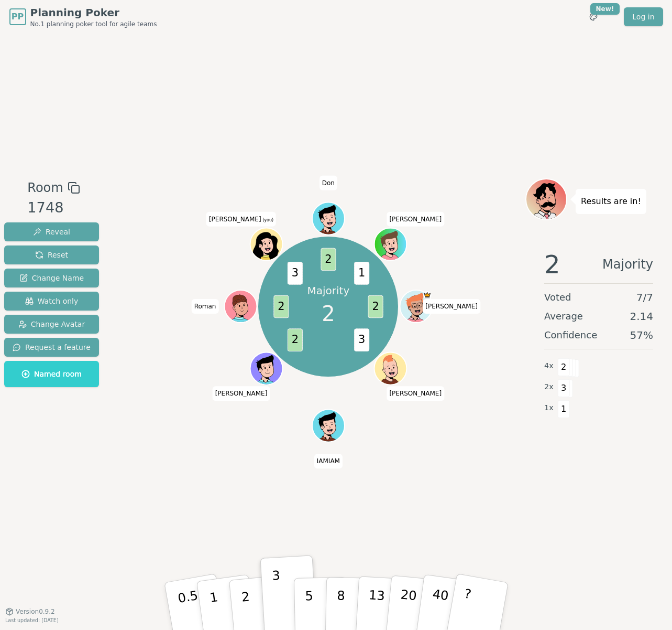 This screenshot has width=672, height=630. I want to click on span: Planning Poker, so click(94, 13).